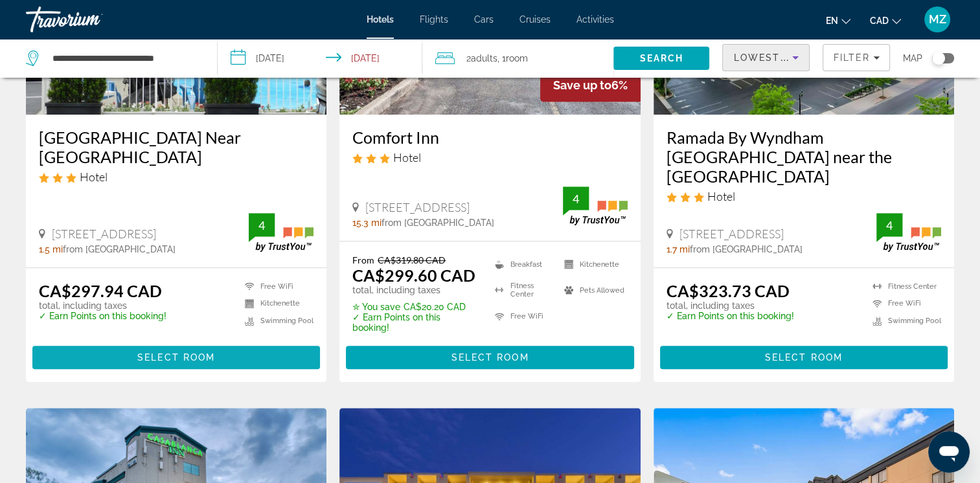 This screenshot has height=483, width=980. I want to click on span: Hotels, so click(380, 19).